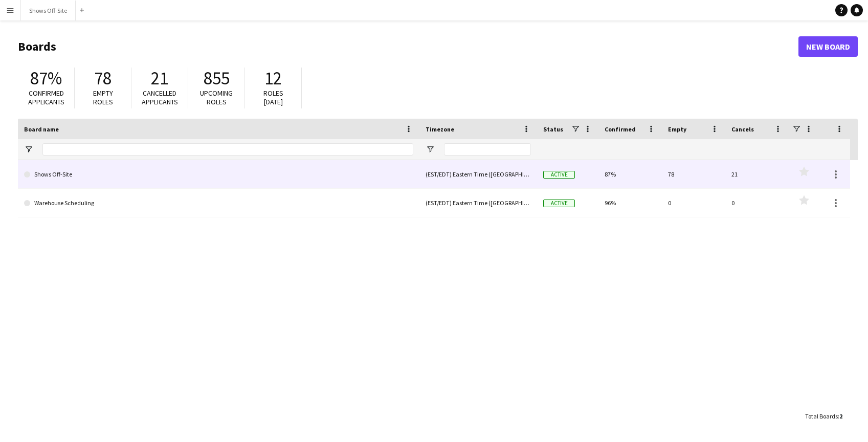  Describe the element at coordinates (408, 46) in the screenshot. I see `h1: Boards` at that location.